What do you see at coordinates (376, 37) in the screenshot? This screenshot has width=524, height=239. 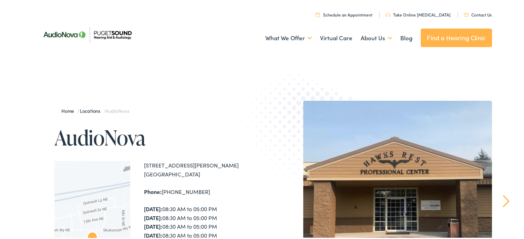 I see `a: About Us` at bounding box center [376, 37].